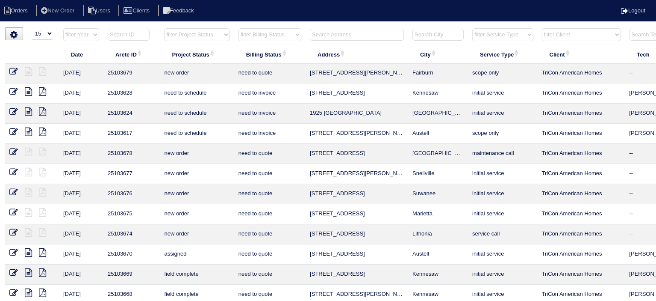 This screenshot has width=656, height=301. Describe the element at coordinates (503, 234) in the screenshot. I see `td: service call` at that location.